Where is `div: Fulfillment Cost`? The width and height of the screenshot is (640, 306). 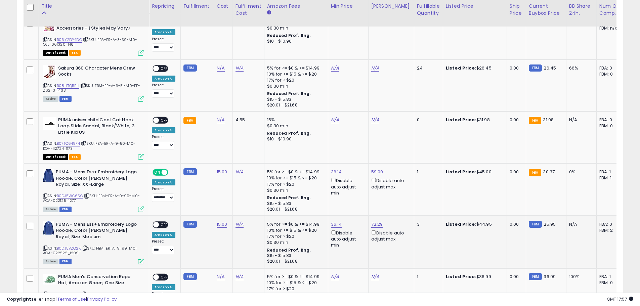 div: Fulfillment Cost is located at coordinates (248, 10).